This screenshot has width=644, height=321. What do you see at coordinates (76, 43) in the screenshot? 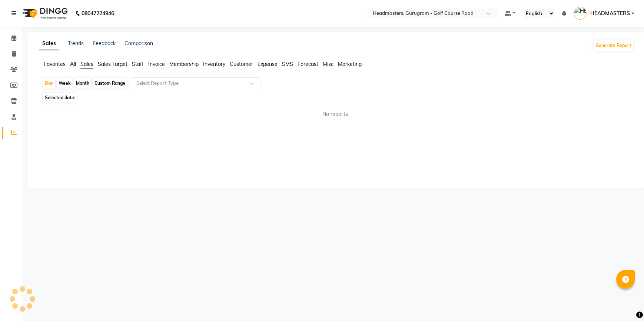
I see `a: Trends` at bounding box center [76, 43].